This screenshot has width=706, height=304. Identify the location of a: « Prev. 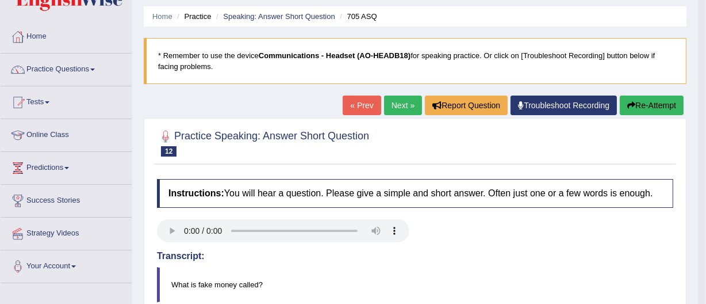
(362, 105).